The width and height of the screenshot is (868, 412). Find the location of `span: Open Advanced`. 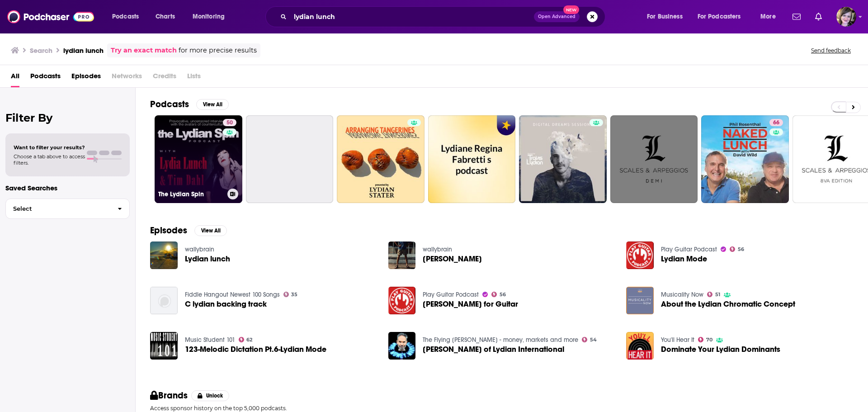

span: Open Advanced is located at coordinates (557, 17).